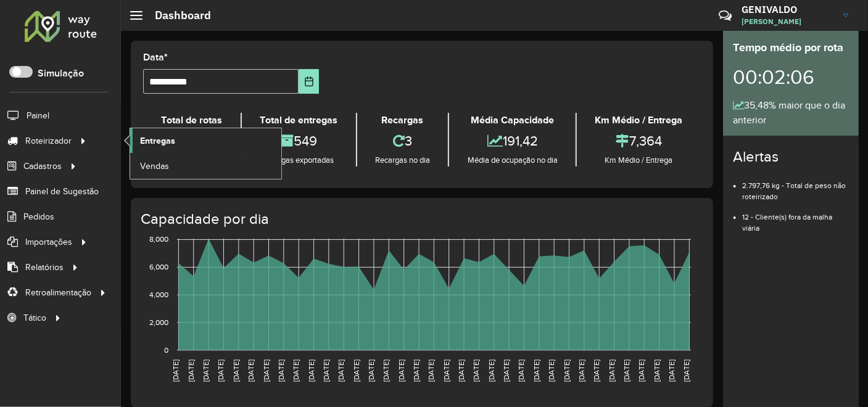  Describe the element at coordinates (511, 141) in the screenshot. I see `div: 191,42` at that location.